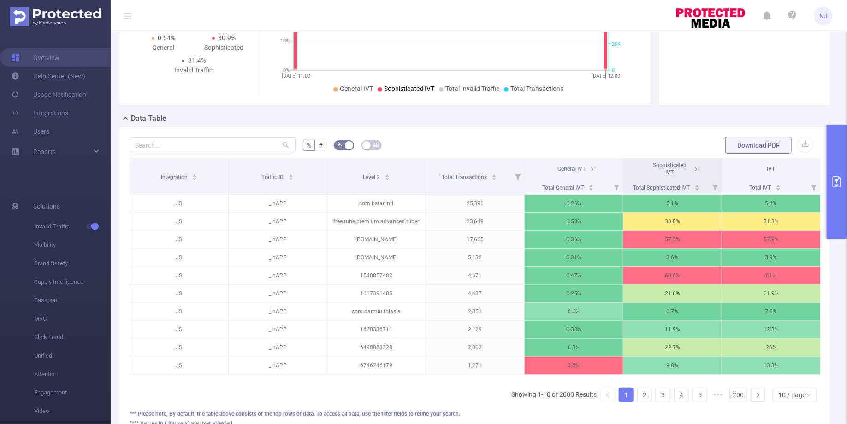 Image resolution: width=847 pixels, height=424 pixels. I want to click on p: 0.38%, so click(574, 329).